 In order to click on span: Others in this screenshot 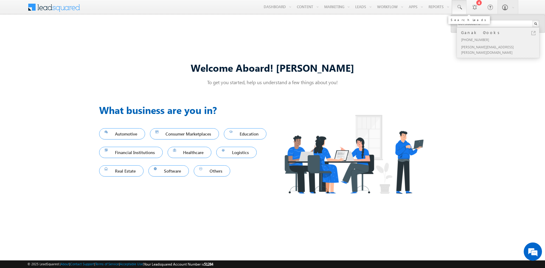, I will do `click(212, 171)`.